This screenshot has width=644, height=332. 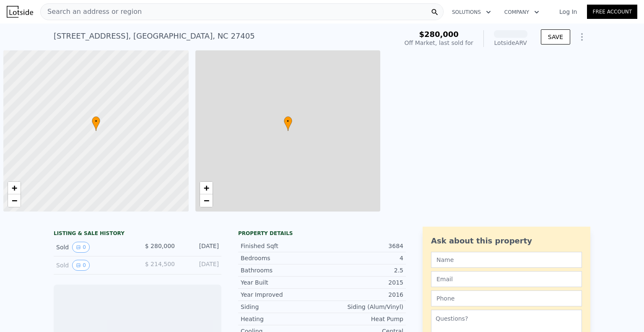 What do you see at coordinates (20, 12) in the screenshot?
I see `img: Lotside` at bounding box center [20, 12].